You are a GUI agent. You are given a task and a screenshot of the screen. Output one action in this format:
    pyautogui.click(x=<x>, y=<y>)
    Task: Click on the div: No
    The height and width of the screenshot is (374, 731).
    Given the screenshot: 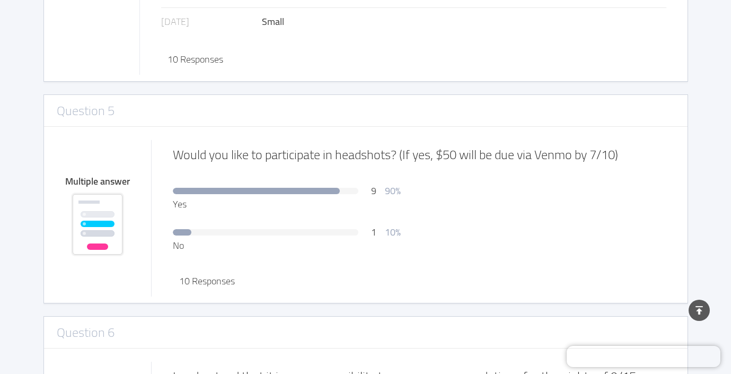 What is the action you would take?
    pyautogui.click(x=265, y=245)
    